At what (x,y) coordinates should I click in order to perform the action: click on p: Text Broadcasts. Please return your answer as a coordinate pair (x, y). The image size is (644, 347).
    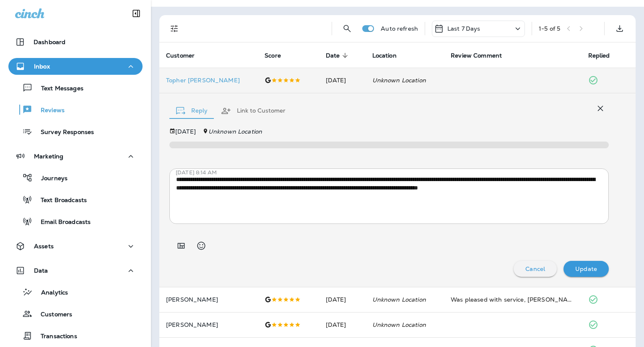
    Looking at the image, I should click on (59, 200).